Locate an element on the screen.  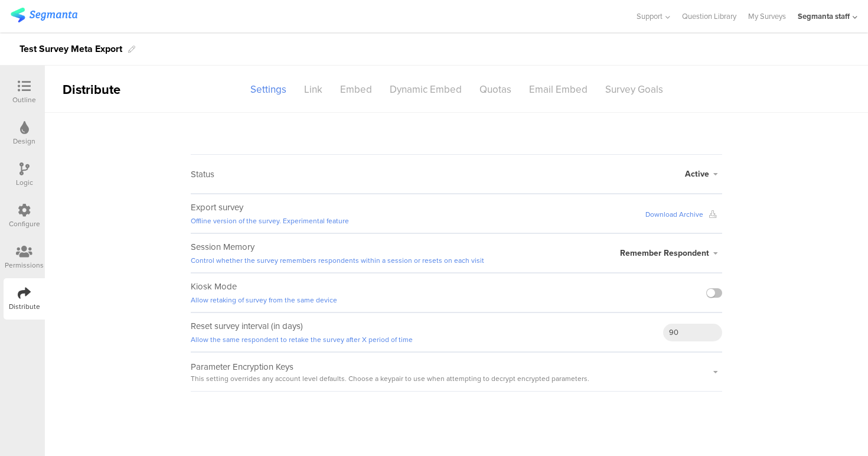
a: Control whether the survey remembers respondents within a session or resets on each visit is located at coordinates (337, 260).